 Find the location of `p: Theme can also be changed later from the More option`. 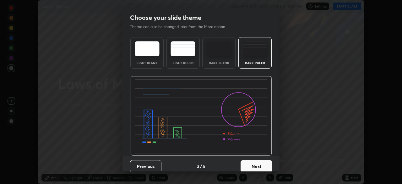

p: Theme can also be changed later from the More option is located at coordinates (181, 27).